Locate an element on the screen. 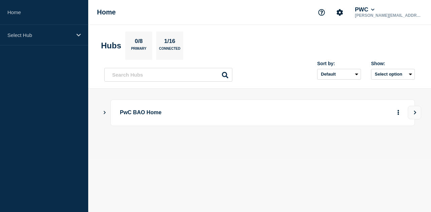 Image resolution: width=431 pixels, height=212 pixels. button: Support is located at coordinates (322, 12).